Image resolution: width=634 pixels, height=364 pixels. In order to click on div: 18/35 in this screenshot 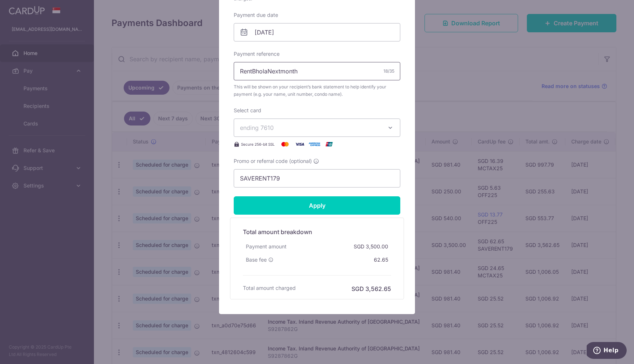, I will do `click(389, 71)`.